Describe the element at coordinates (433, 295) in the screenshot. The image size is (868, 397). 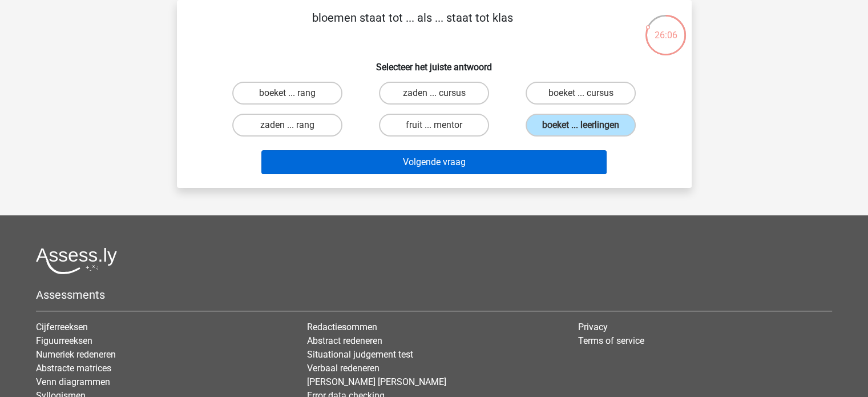
I see `h5: Assessments` at that location.